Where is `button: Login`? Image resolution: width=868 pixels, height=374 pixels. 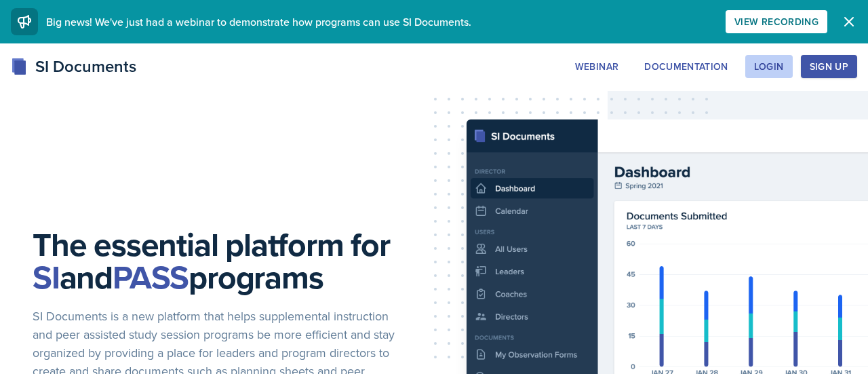
button: Login is located at coordinates (769, 66).